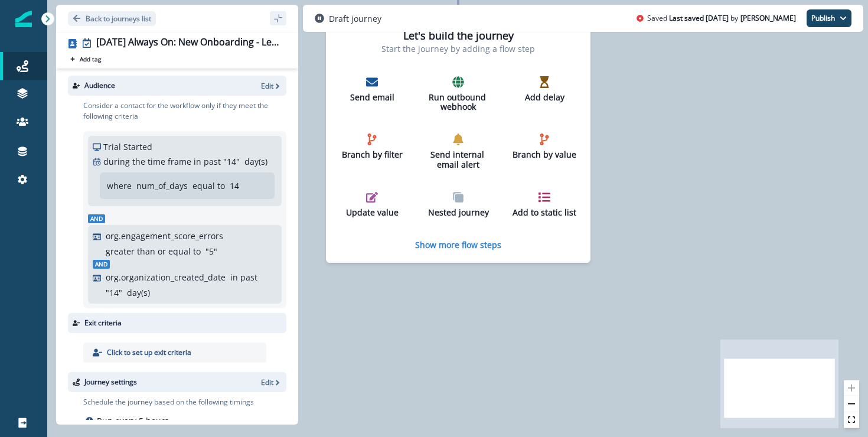 The height and width of the screenshot is (437, 868). What do you see at coordinates (91, 59) in the screenshot?
I see `p: Add tag` at bounding box center [91, 59].